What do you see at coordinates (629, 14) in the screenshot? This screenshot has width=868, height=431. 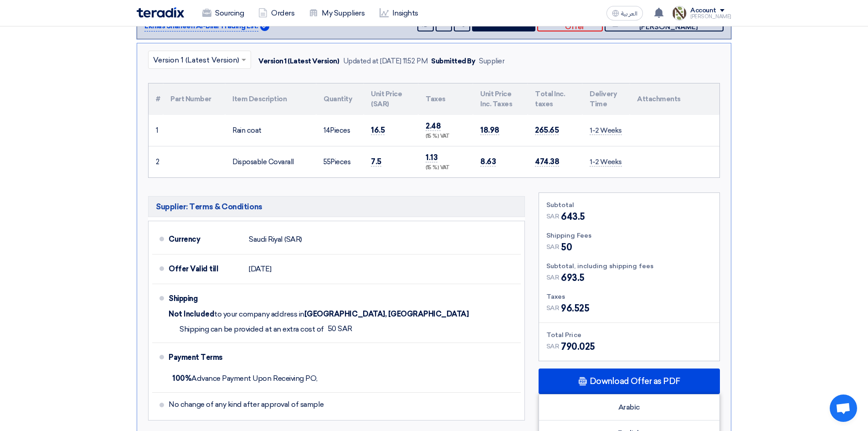 I see `span: العربية` at bounding box center [629, 14].